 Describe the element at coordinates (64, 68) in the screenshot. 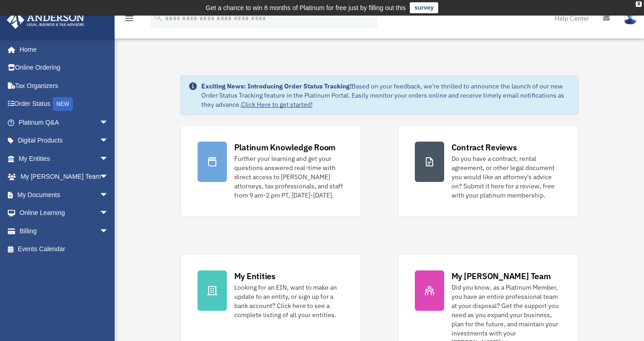

I see `a: Online Ordering` at that location.